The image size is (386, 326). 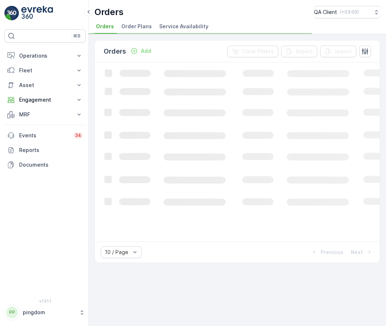 I want to click on p: Operations, so click(x=45, y=56).